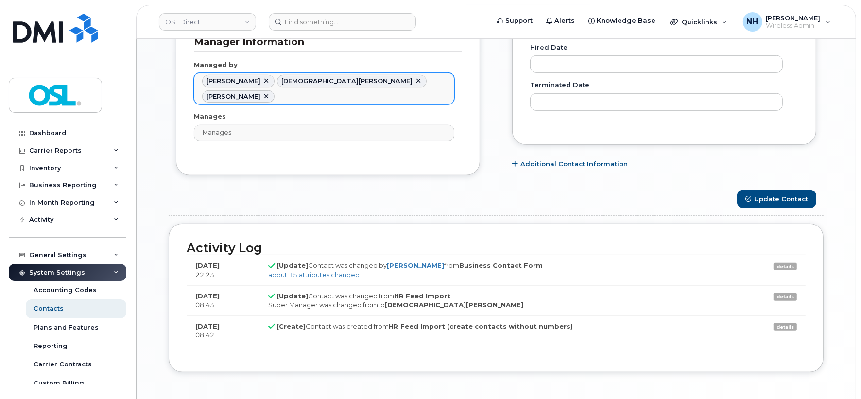 The width and height of the screenshot is (861, 399). I want to click on h2: Activity Log, so click(496, 248).